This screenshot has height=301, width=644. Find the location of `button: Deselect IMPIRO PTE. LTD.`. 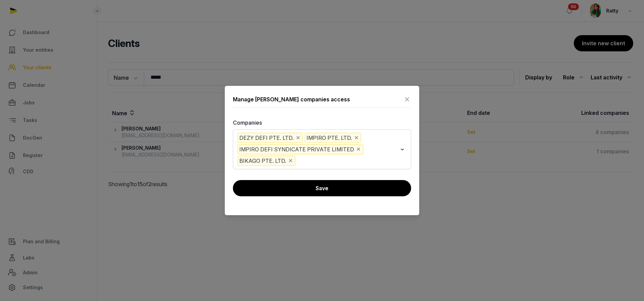

button: Deselect IMPIRO PTE. LTD. is located at coordinates (356, 138).